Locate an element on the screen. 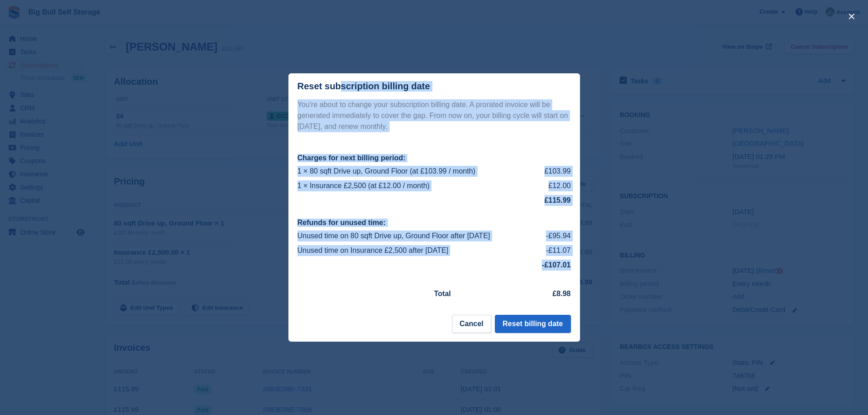  strong: £115.99 is located at coordinates (558, 200).